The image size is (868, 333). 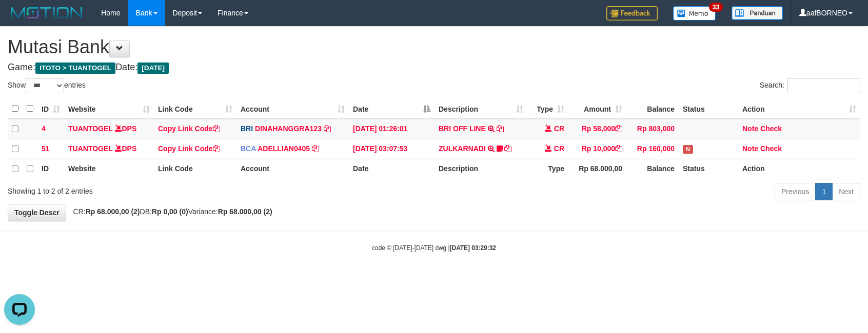 I want to click on th: Date: activate to sort column descending, so click(x=391, y=109).